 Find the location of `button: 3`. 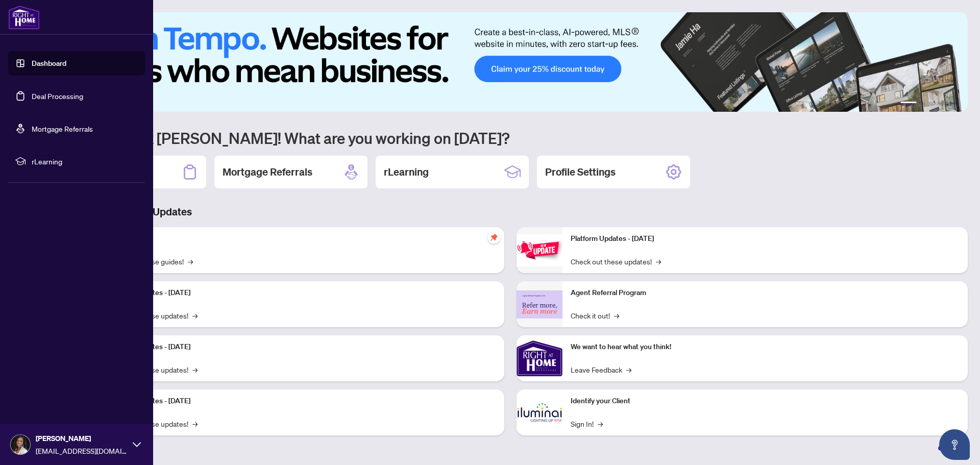

button: 3 is located at coordinates (931, 104).